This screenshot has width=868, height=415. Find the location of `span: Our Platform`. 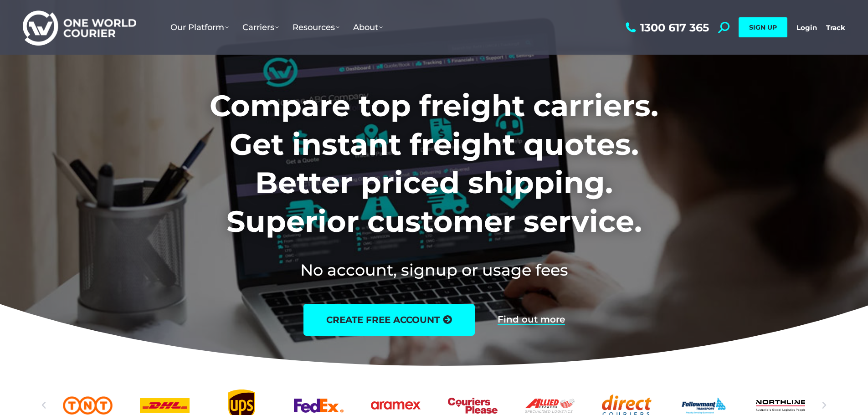

span: Our Platform is located at coordinates (199, 27).